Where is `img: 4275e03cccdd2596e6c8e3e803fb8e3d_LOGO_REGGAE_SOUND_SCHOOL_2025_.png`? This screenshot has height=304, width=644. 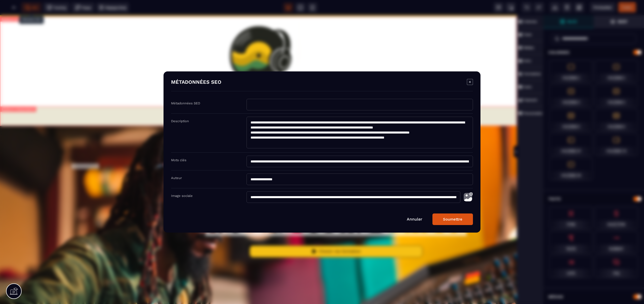 img: 4275e03cccdd2596e6c8e3e803fb8e3d_LOGO_REGGAE_SOUND_SCHOOL_2025_.png is located at coordinates (258, 49).